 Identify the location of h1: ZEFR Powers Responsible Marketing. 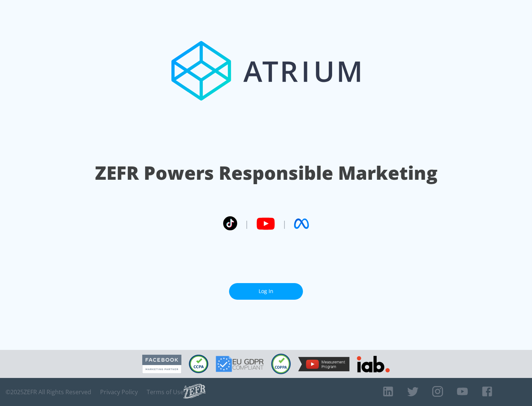
(266, 173).